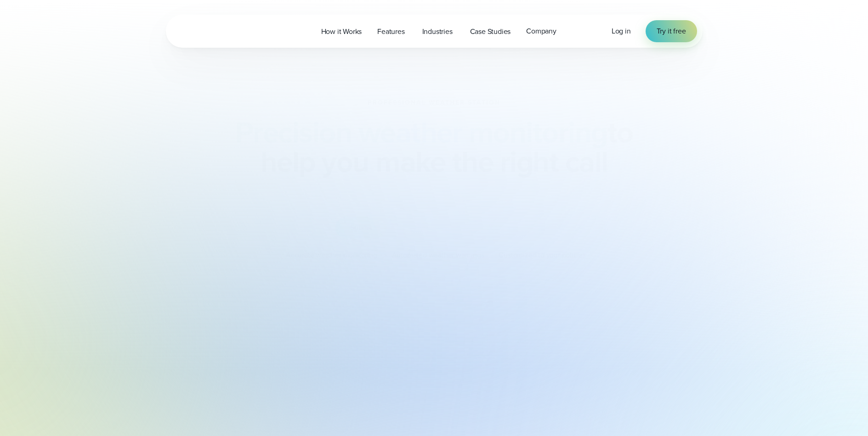 Image resolution: width=868 pixels, height=436 pixels. What do you see at coordinates (438, 31) in the screenshot?
I see `span: Industries` at bounding box center [438, 31].